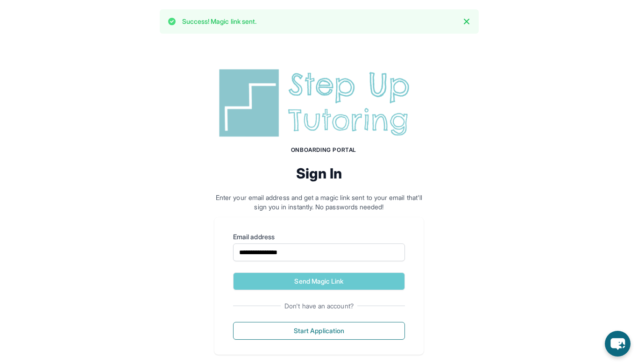  I want to click on button: Start Application, so click(319, 330).